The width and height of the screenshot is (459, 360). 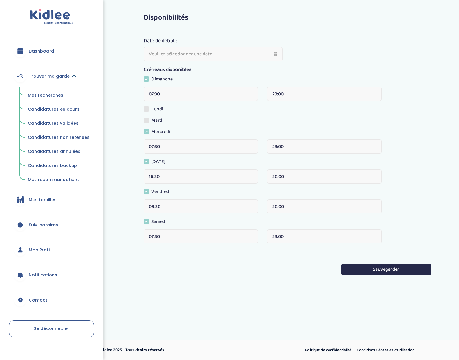 What do you see at coordinates (213, 54) in the screenshot?
I see `input: Veuillez sélectionner une date` at bounding box center [213, 54].